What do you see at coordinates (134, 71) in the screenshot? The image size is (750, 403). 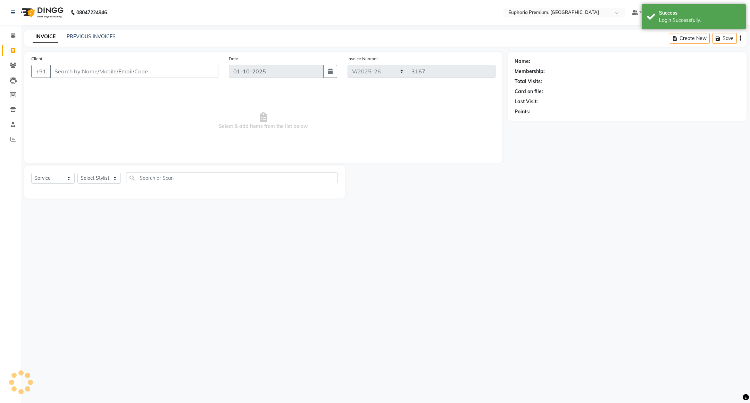 I see `input: Search by Name/Mobile/Email/Code` at bounding box center [134, 71].